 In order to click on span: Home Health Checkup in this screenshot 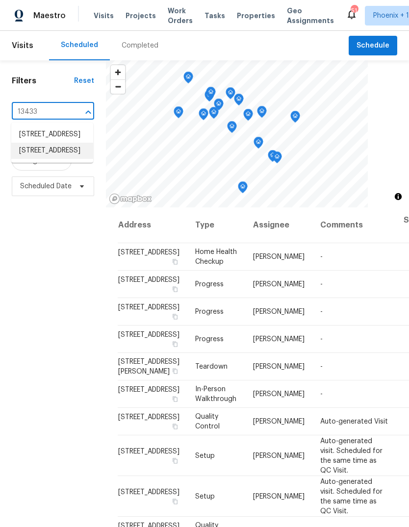, I will do `click(216, 257)`.